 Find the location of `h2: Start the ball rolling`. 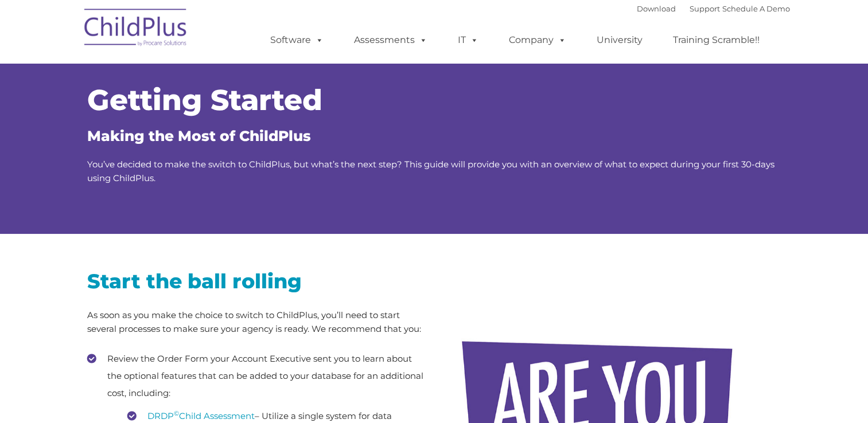

h2: Start the ball rolling is located at coordinates (257, 281).